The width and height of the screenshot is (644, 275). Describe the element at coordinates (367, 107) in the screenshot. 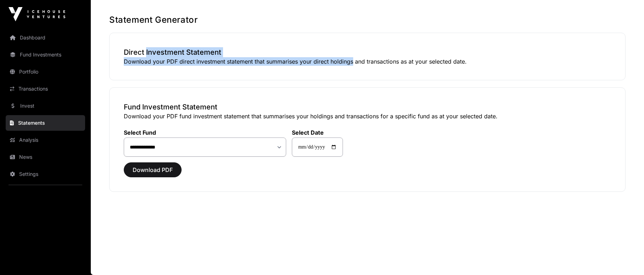

I see `h3: Fund Investment Statement` at that location.